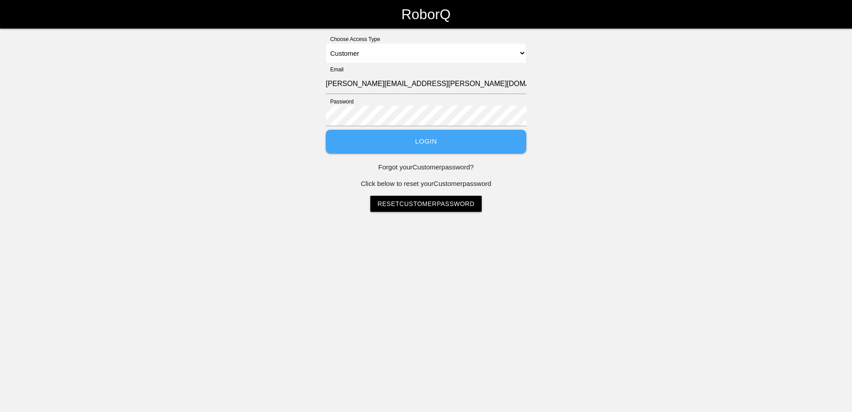 Image resolution: width=852 pixels, height=412 pixels. What do you see at coordinates (426, 141) in the screenshot?
I see `button: Login` at bounding box center [426, 141].